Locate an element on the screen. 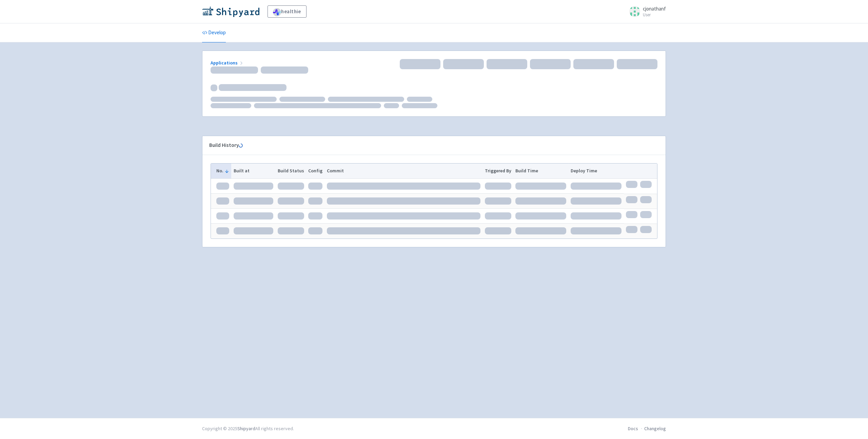 The image size is (868, 439). th: Build Time is located at coordinates (541, 171).